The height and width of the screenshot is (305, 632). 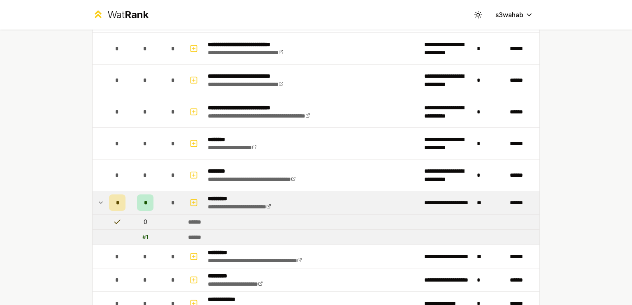 I want to click on span: s3wahab, so click(x=510, y=15).